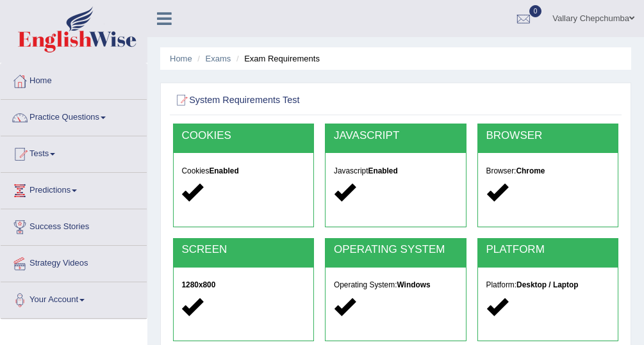 Image resolution: width=644 pixels, height=345 pixels. I want to click on strong: Desktop / Laptop, so click(547, 285).